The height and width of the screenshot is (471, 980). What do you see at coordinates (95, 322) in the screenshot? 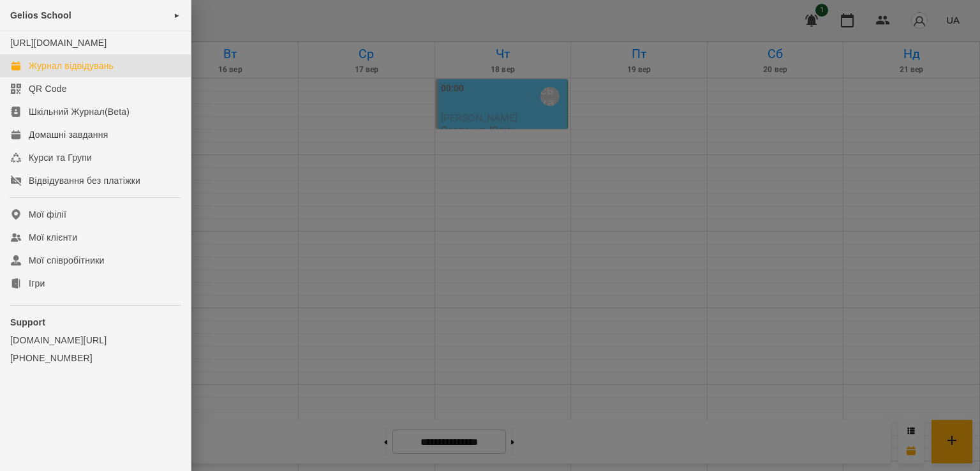
I see `p: Support` at bounding box center [95, 322].